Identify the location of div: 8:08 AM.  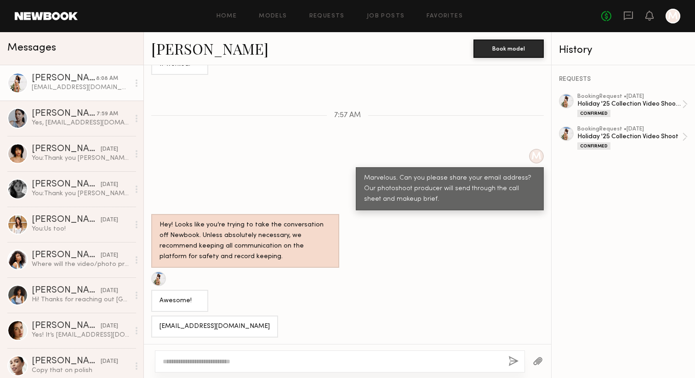
(107, 79).